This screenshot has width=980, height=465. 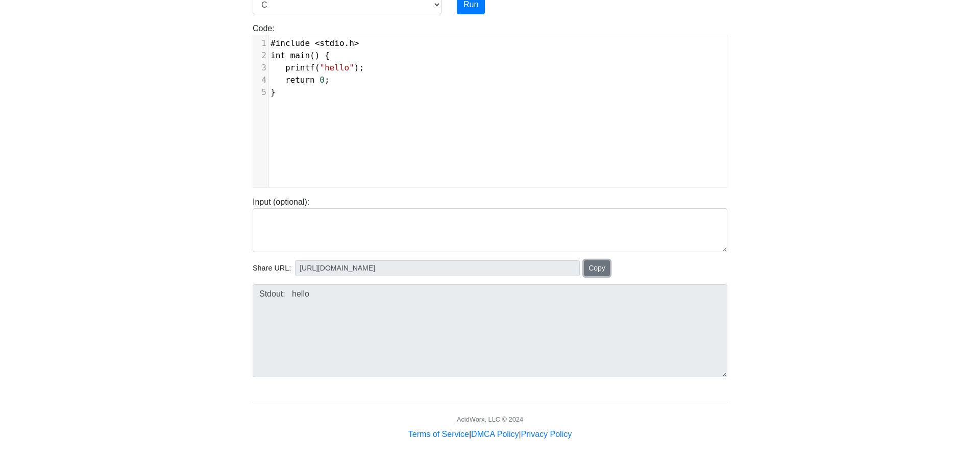 What do you see at coordinates (438, 434) in the screenshot?
I see `a: Terms of Service` at bounding box center [438, 434].